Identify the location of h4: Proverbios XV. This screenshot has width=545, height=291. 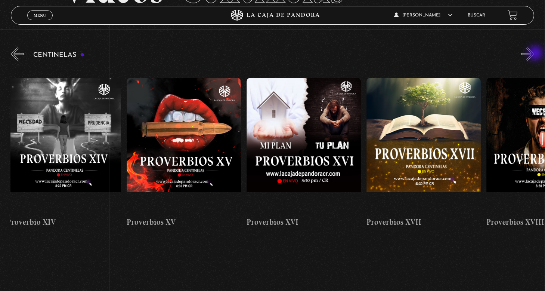
(184, 222).